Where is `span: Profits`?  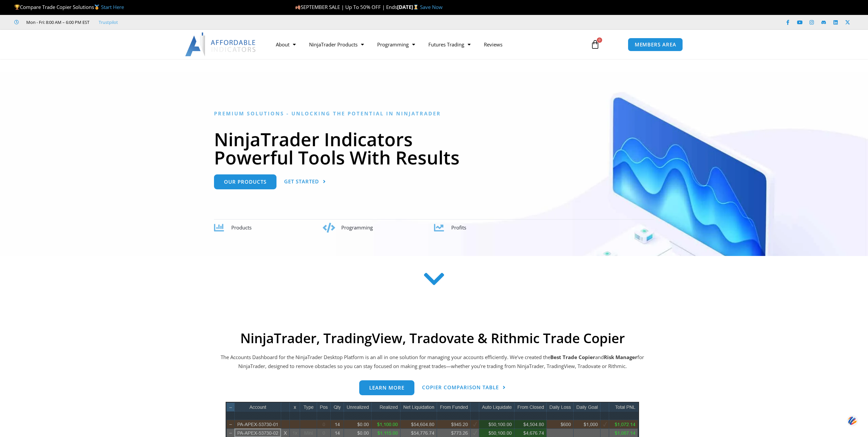
span: Profits is located at coordinates (458, 228).